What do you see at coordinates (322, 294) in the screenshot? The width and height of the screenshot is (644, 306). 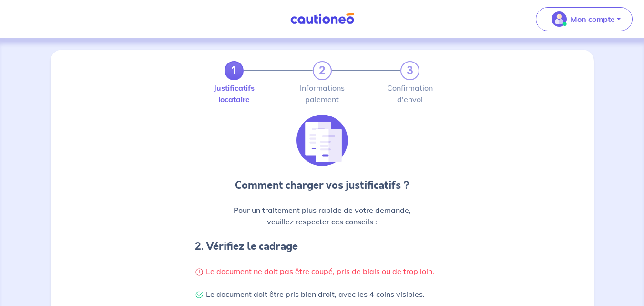 I see `p: Le document doit être pris bien droit, avec les 4 coins visibles.` at bounding box center [322, 294].